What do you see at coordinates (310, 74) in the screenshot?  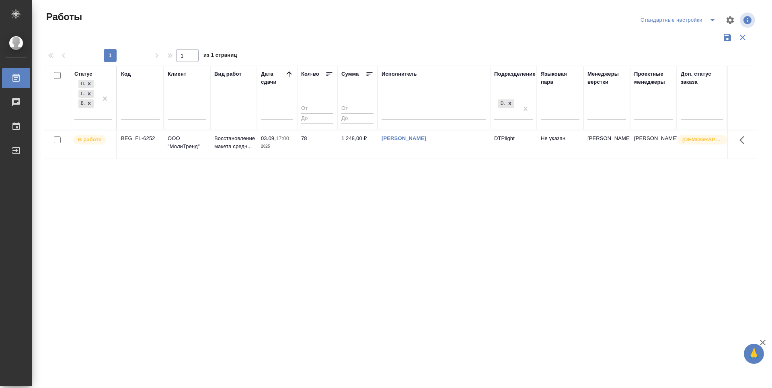 I see `div: Кол-во` at bounding box center [310, 74].